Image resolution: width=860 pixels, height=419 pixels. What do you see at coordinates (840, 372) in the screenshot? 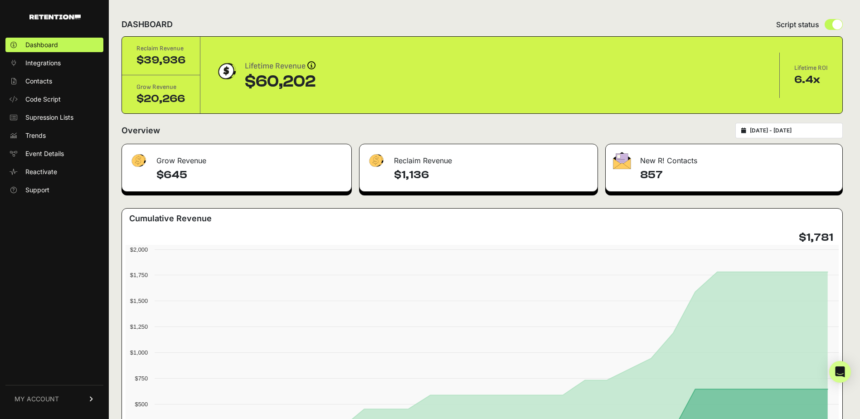
I see `div: Open Intercom Messenger` at bounding box center [840, 372].